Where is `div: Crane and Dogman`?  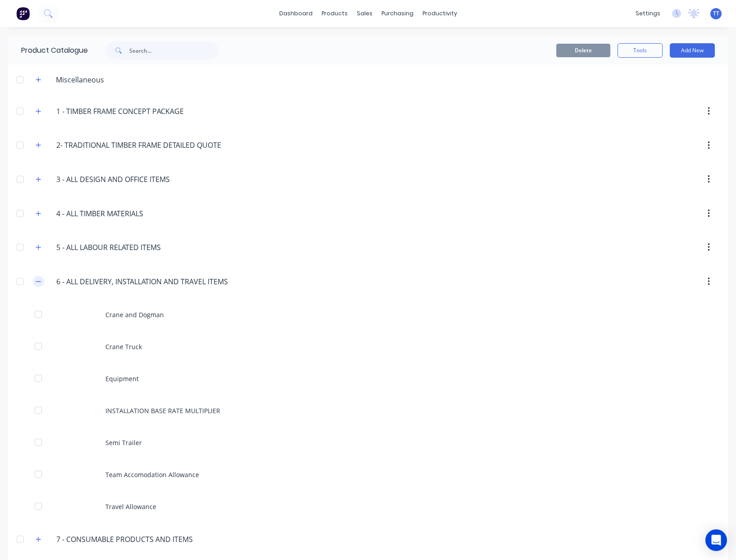 div: Crane and Dogman is located at coordinates (368, 314).